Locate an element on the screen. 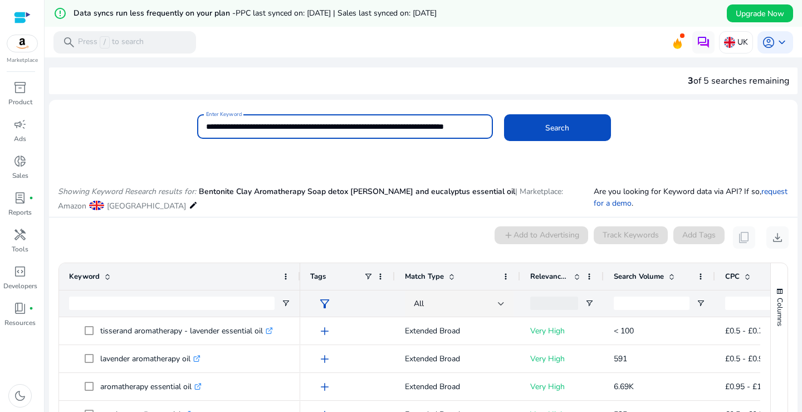  span: lab_profile is located at coordinates (20, 198).